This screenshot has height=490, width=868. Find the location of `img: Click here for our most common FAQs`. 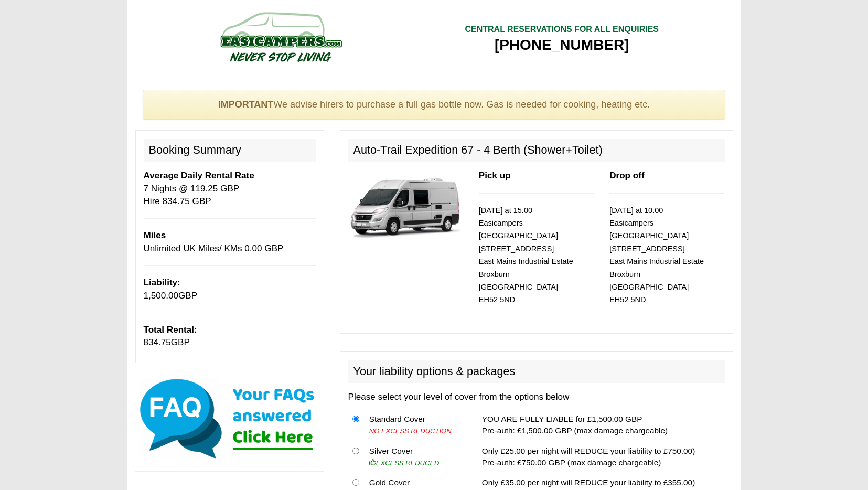

img: Click here for our most common FAQs is located at coordinates (230, 419).